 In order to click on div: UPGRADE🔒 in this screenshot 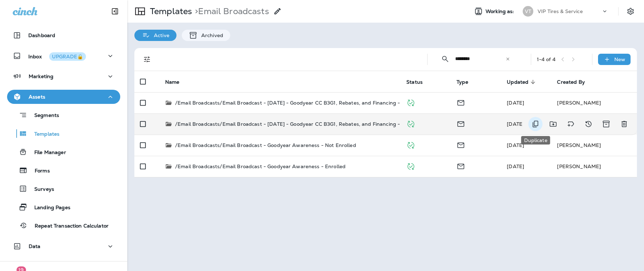, I will do `click(68, 57)`.